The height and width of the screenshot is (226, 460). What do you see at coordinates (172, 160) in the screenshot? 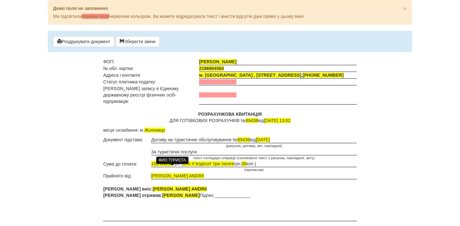
I see `div: ФИО ТУРИСТА` at bounding box center [172, 160].